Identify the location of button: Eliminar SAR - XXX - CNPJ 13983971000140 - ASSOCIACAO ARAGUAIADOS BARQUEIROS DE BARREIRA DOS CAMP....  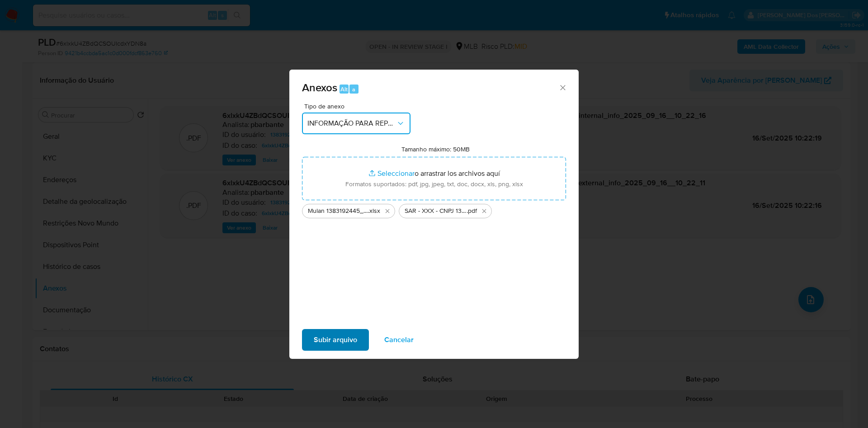
(484, 211).